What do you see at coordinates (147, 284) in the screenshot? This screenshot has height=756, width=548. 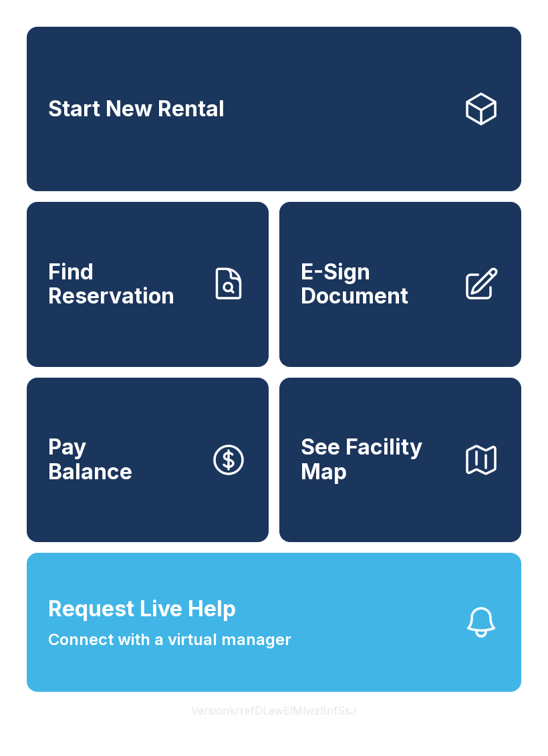 I see `a: Find Reservation` at bounding box center [147, 284].